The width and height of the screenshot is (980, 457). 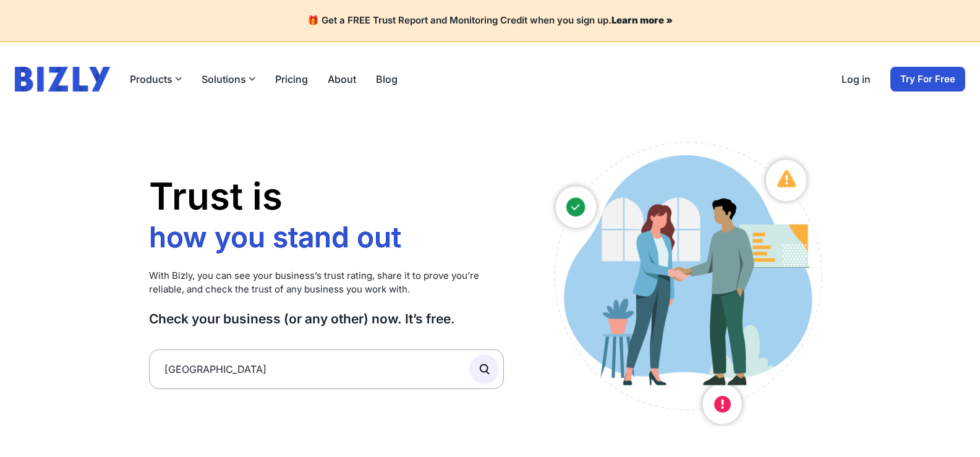 I want to click on h3: Check your business (or any other) now. It’s free., so click(x=326, y=318).